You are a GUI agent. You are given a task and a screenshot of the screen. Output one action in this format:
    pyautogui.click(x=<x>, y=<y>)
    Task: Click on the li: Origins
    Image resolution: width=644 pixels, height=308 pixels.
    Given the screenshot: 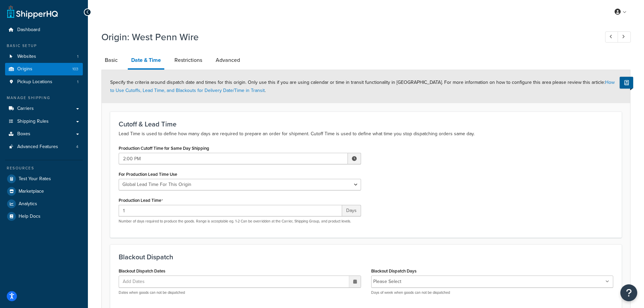 What is the action you would take?
    pyautogui.click(x=44, y=69)
    